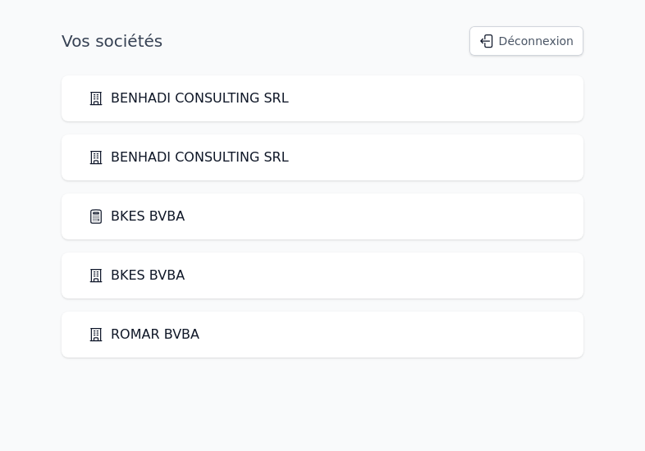 The width and height of the screenshot is (645, 451). Describe the element at coordinates (112, 41) in the screenshot. I see `h1: Vos sociétés` at that location.